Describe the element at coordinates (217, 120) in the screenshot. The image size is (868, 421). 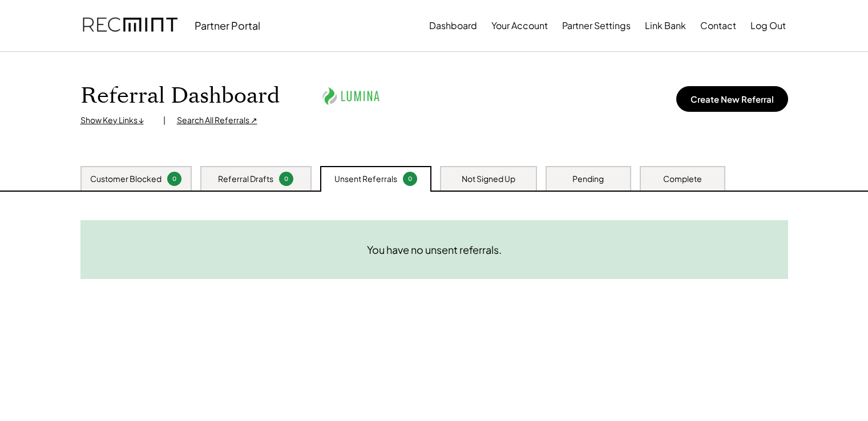
I see `div: Search All Referrals ↗` at that location.